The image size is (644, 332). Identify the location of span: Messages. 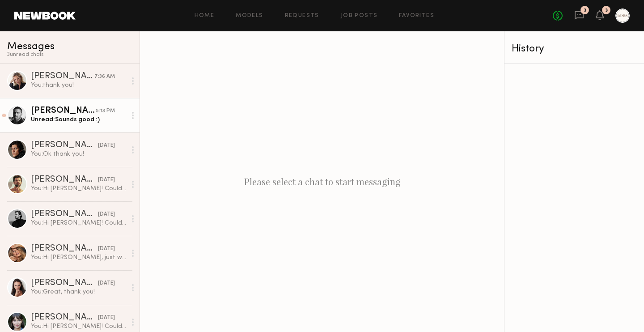
(31, 47).